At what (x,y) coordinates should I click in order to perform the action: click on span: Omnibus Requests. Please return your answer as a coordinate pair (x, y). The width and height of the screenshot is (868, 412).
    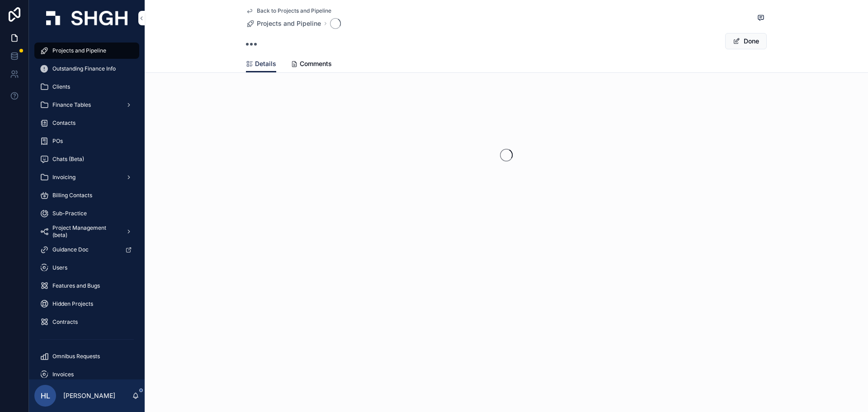
    Looking at the image, I should click on (76, 356).